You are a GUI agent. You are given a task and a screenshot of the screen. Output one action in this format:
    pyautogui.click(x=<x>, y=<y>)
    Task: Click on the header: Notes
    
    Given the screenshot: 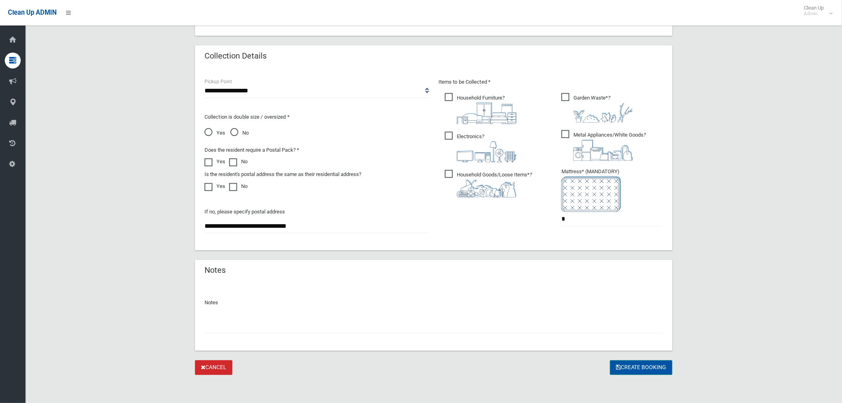 What is the action you would take?
    pyautogui.click(x=215, y=270)
    